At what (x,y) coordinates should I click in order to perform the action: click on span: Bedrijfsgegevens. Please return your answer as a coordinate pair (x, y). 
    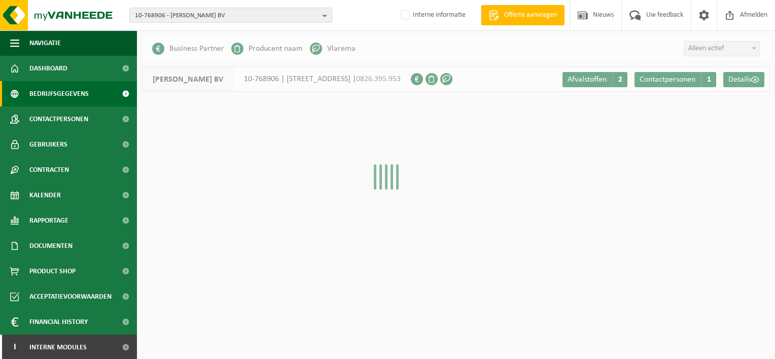
    Looking at the image, I should click on (59, 94).